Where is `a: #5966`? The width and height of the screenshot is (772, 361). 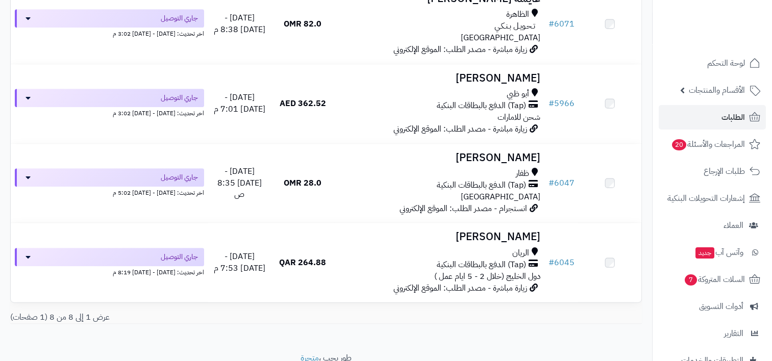
a: #5966 is located at coordinates (561, 104).